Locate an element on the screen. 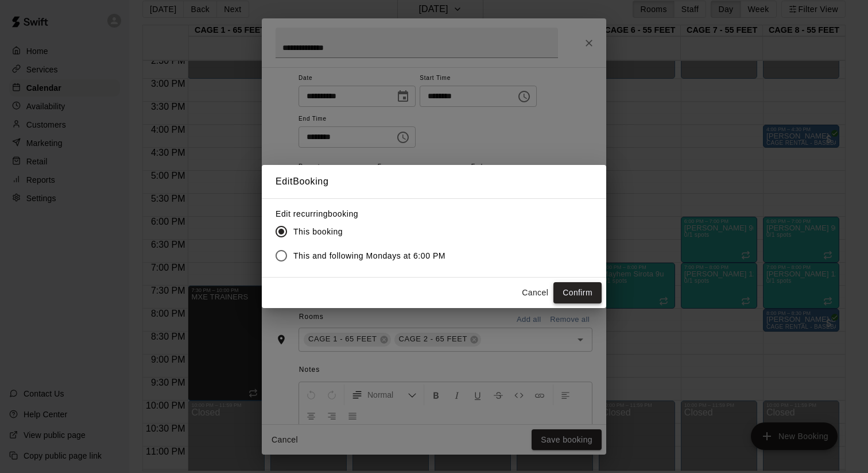 Image resolution: width=868 pixels, height=473 pixels. span: This and following Mondays at 6:00 PM is located at coordinates (369, 256).